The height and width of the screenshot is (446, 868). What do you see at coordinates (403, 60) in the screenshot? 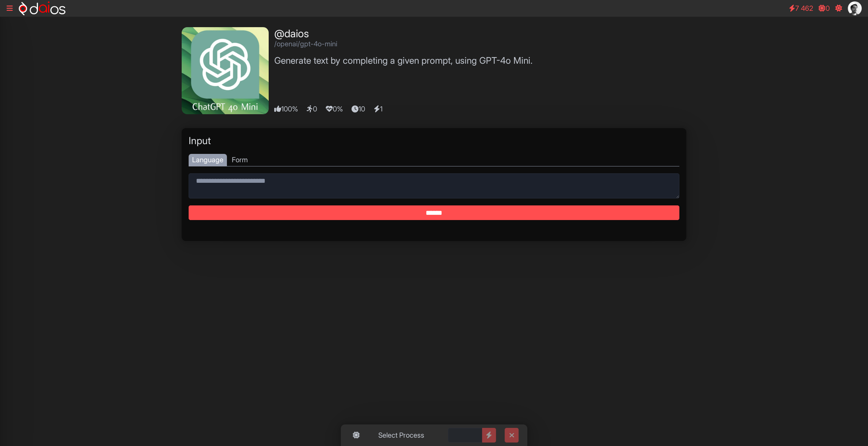
I see `h3: Generate text by completing a given prompt, using GPT-4o Mini.` at bounding box center [403, 60].